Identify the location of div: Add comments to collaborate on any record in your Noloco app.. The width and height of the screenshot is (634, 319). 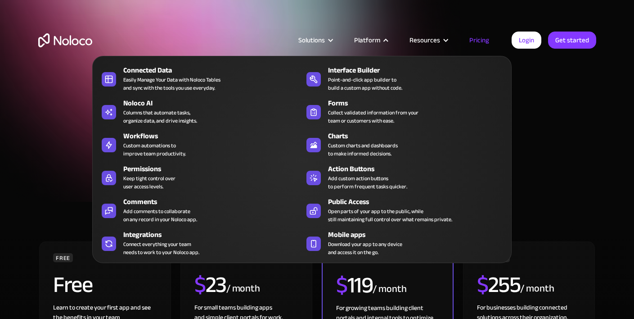
(160, 215).